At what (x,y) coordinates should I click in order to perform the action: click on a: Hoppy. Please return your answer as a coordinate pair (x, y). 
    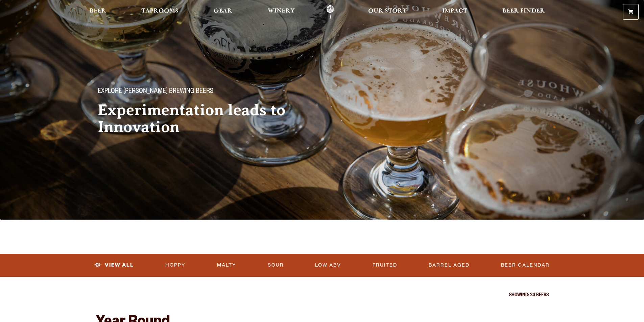
    Looking at the image, I should click on (175, 266).